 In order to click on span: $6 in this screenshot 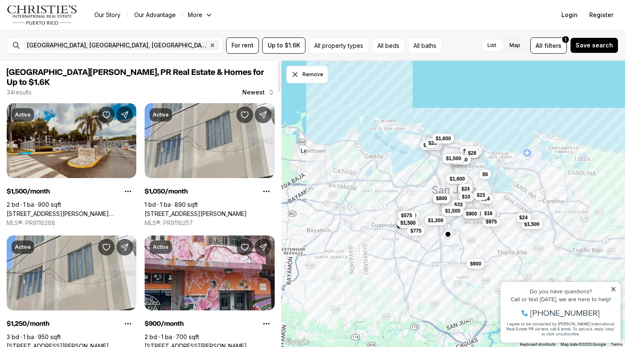, I will do `click(485, 174)`.